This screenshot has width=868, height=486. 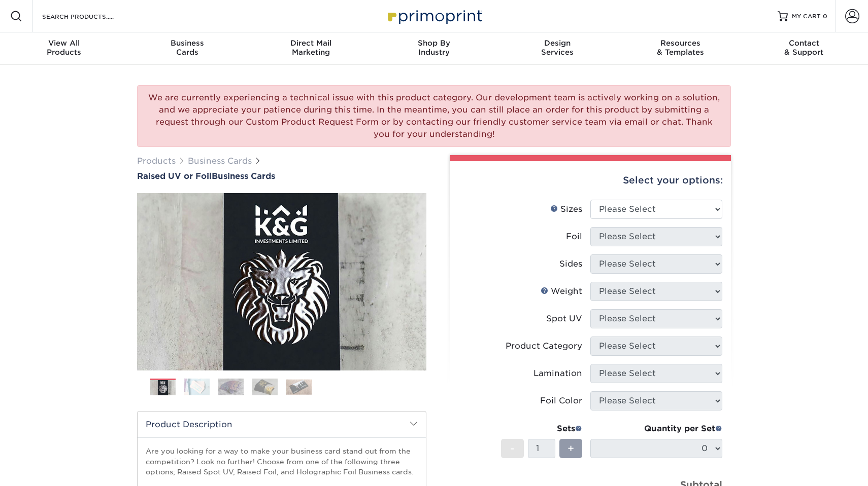 What do you see at coordinates (64, 43) in the screenshot?
I see `span: View All` at bounding box center [64, 43].